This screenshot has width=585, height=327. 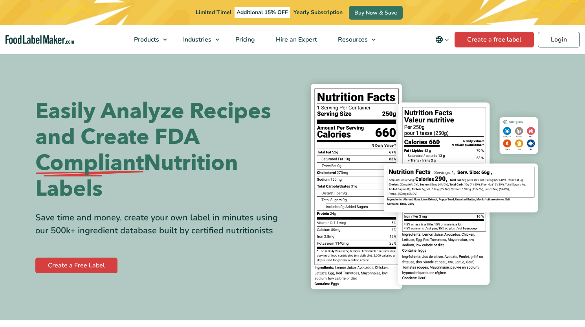 What do you see at coordinates (147, 40) in the screenshot?
I see `a: Products` at bounding box center [147, 40].